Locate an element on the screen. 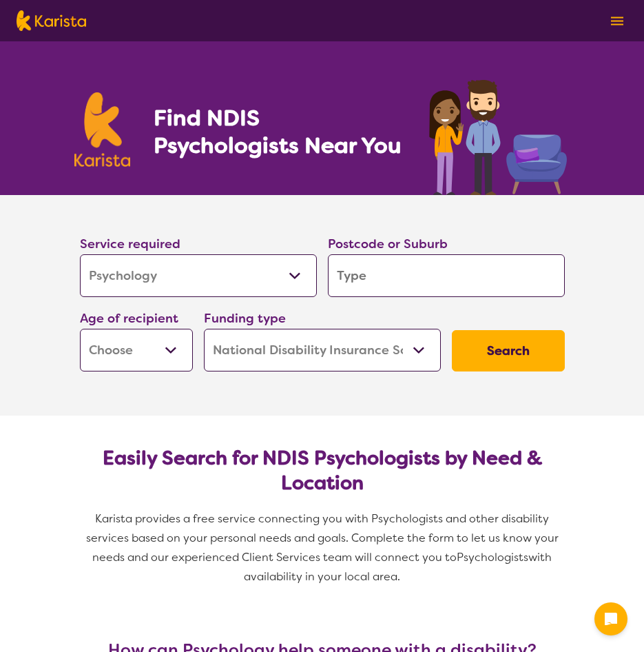 This screenshot has width=644, height=652. img: menu is located at coordinates (618, 21).